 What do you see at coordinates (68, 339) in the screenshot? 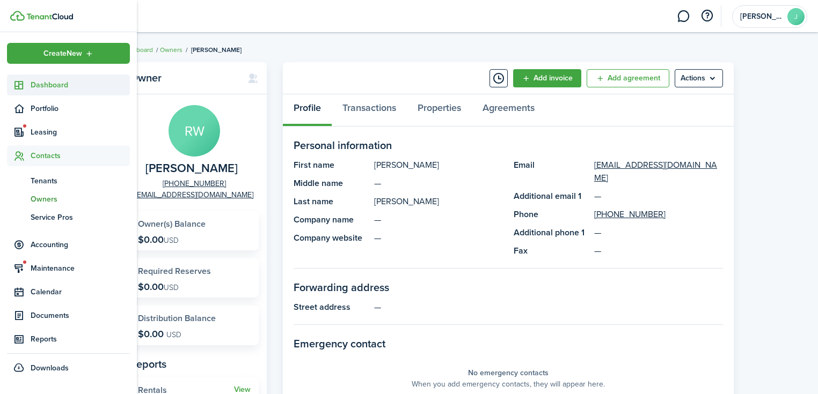
I see `a: Reports` at bounding box center [68, 339].